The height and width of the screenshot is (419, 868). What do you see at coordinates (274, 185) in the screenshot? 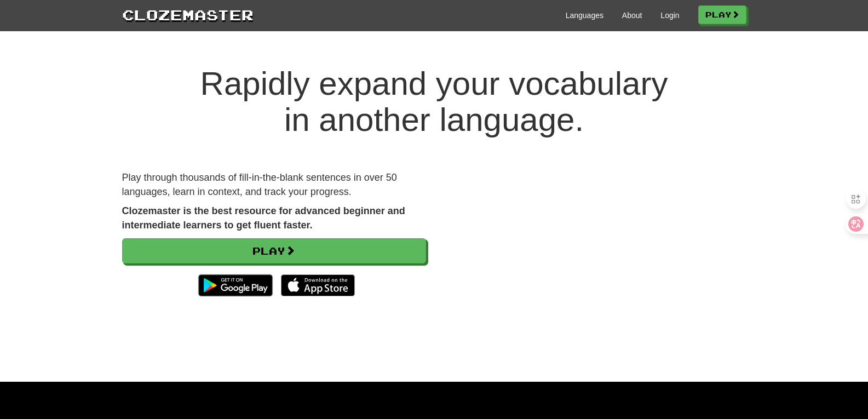
I see `p: Play through thousands of fill-in-the-blank sentences in over 50 languages, learn in context, and...` at bounding box center [274, 185].